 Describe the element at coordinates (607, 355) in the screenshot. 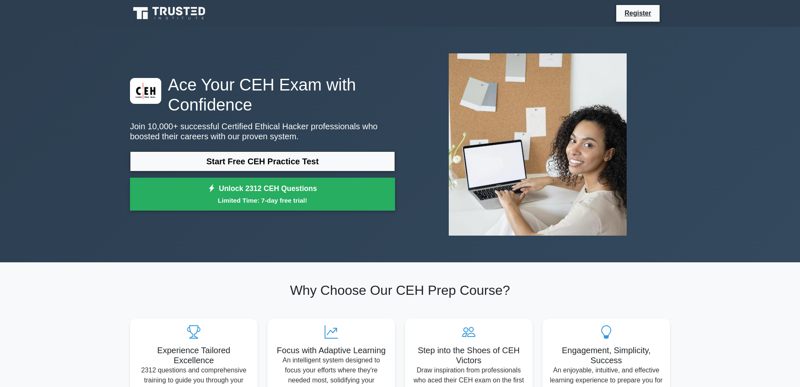

I see `h5: Engagement, Simplicity, Success` at that location.